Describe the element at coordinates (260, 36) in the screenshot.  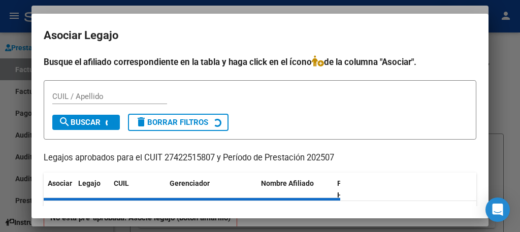
I see `h2: Asociar Legajo` at that location.